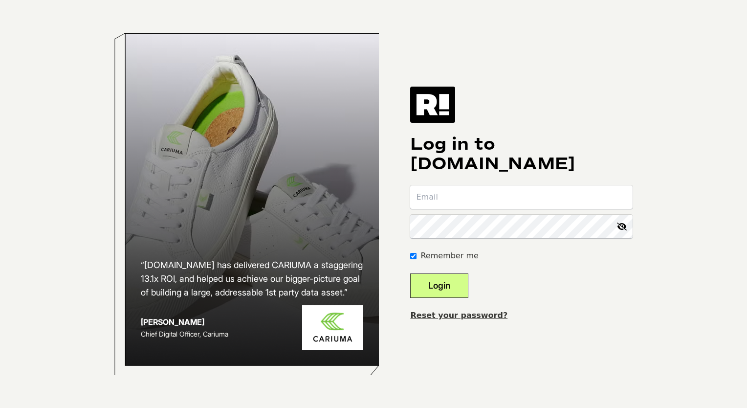 Image resolution: width=747 pixels, height=408 pixels. Describe the element at coordinates (521, 197) in the screenshot. I see `input: Email` at that location.